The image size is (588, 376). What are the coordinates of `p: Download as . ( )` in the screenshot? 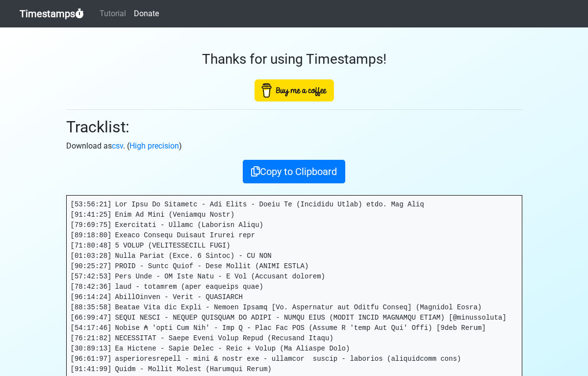 It's located at (294, 146).